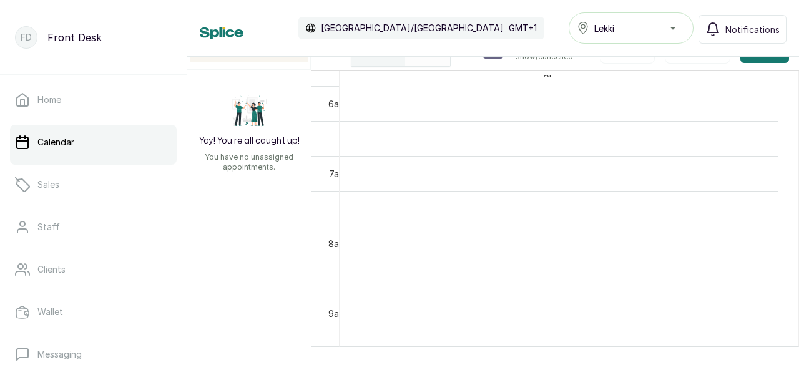 This screenshot has height=365, width=799. What do you see at coordinates (26, 37) in the screenshot?
I see `p: FD` at bounding box center [26, 37].